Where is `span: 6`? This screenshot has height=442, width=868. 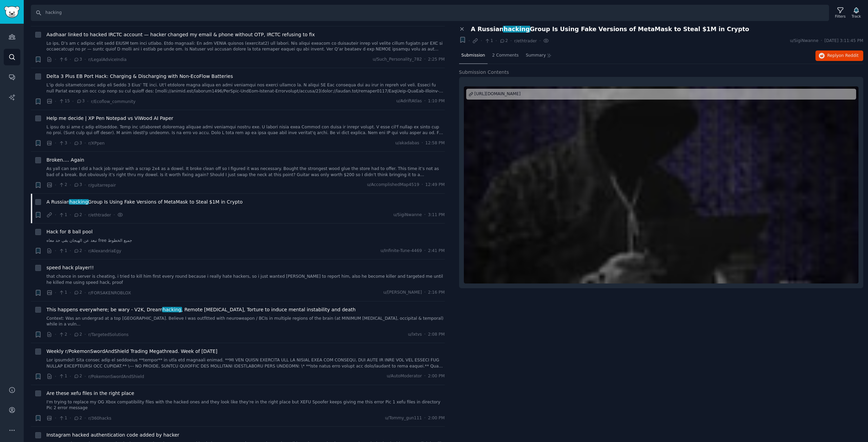
span: 6 is located at coordinates (63, 60).